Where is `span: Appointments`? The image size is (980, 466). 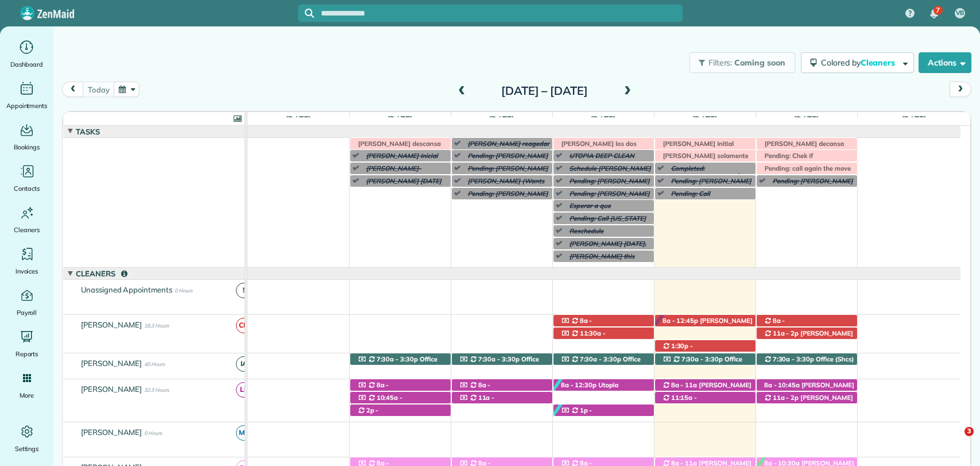 span: Appointments is located at coordinates (27, 106).